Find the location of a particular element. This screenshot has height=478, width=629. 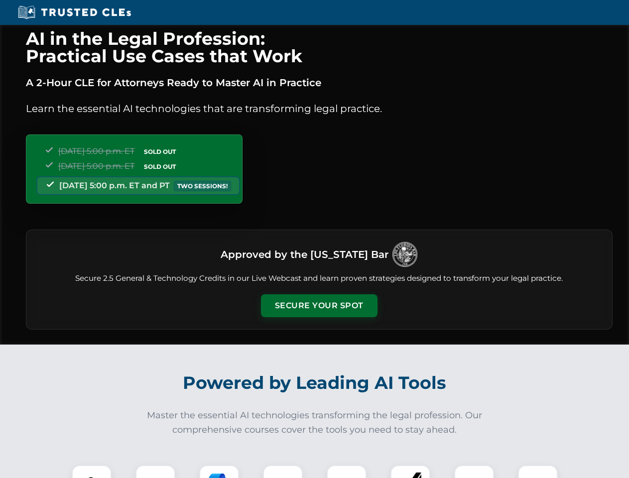

p: Learn the essential AI technologies that are transforming legal practice. is located at coordinates (319, 109).